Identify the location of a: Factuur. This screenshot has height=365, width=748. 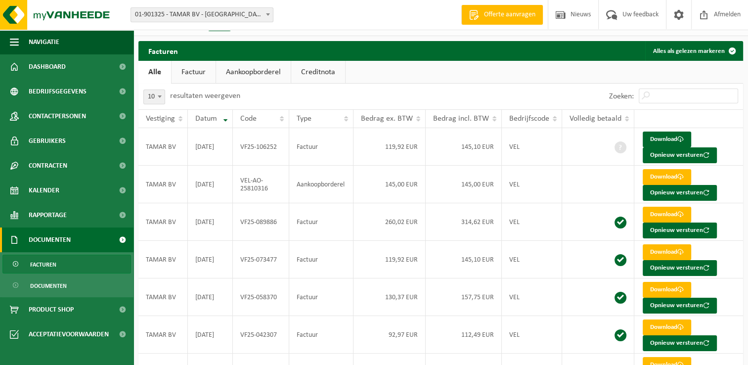
(193, 72).